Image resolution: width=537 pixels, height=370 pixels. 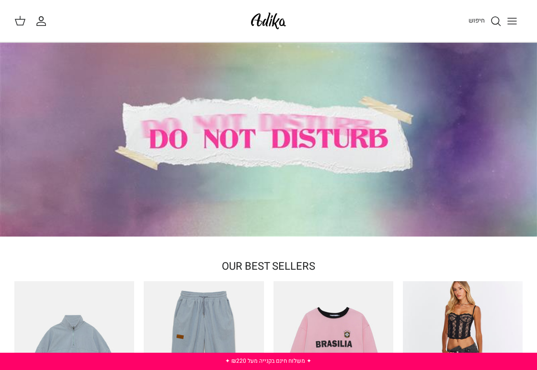 I want to click on span: OUR BEST SELLERS, so click(x=268, y=266).